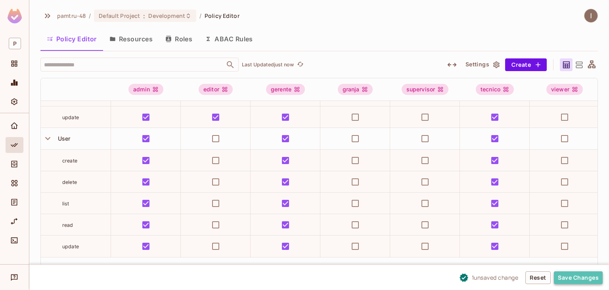 This screenshot has height=290, width=609. Describe the element at coordinates (167, 15) in the screenshot. I see `span: Development` at that location.